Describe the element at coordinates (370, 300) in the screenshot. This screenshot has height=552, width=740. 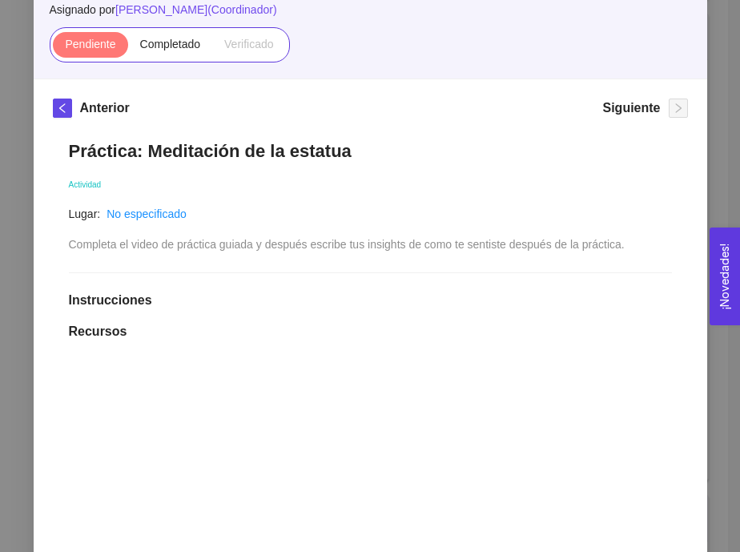
I see `h1: Instrucciones` at that location.